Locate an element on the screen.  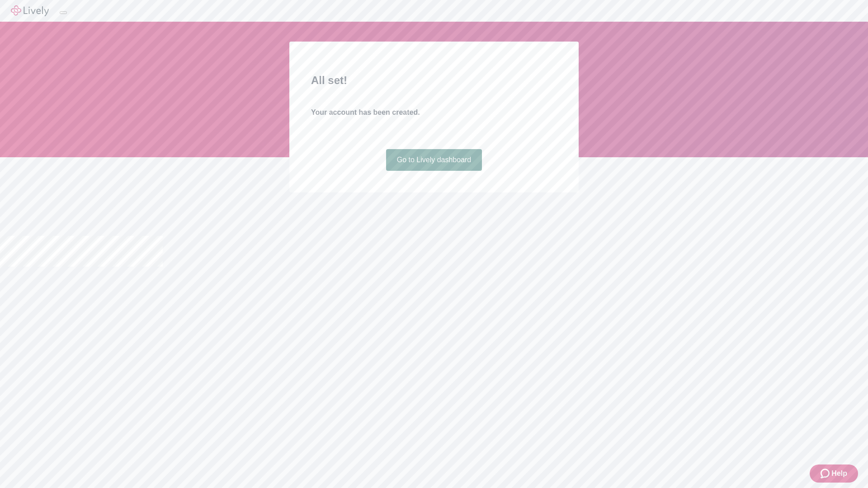
span: Help is located at coordinates (839, 474).